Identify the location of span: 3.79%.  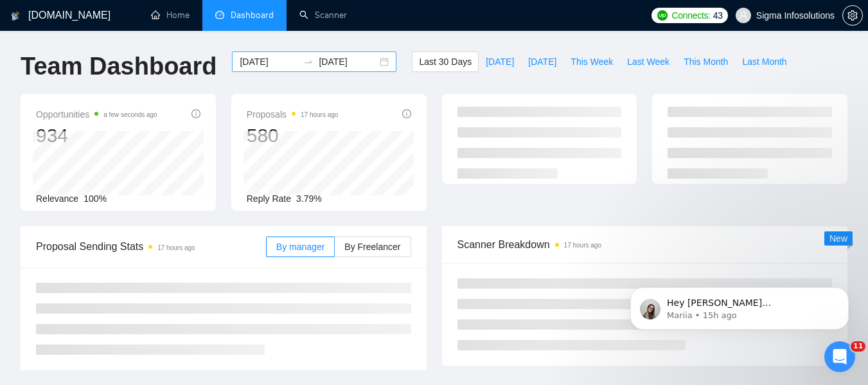
(309, 199).